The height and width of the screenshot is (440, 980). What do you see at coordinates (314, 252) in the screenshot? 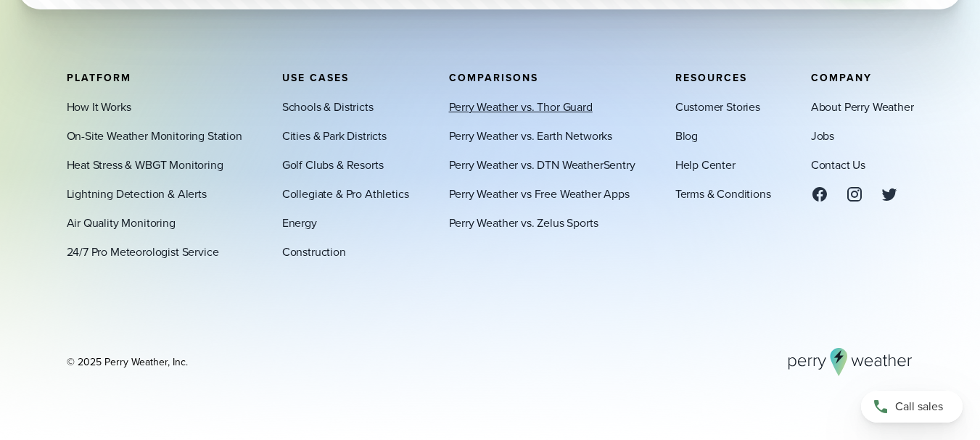
I see `a: Construction` at bounding box center [314, 252].